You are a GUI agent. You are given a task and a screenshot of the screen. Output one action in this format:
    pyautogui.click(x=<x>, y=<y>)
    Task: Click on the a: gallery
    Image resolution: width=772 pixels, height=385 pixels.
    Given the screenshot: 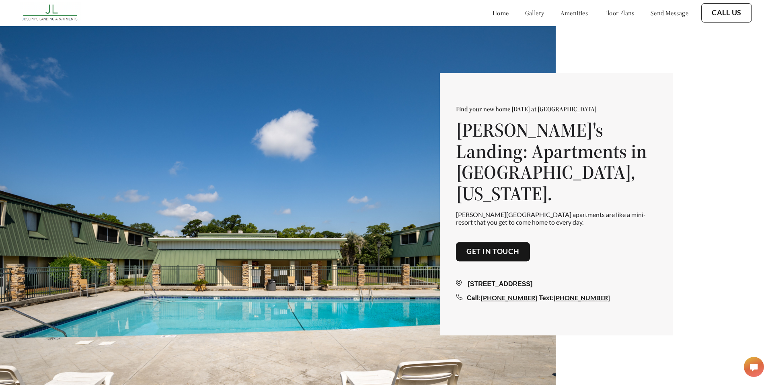 What is the action you would take?
    pyautogui.click(x=535, y=13)
    